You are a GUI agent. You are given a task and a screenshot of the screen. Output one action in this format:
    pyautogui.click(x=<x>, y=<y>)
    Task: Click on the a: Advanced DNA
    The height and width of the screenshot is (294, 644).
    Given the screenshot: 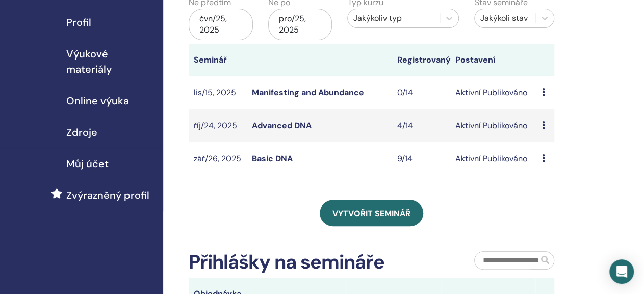 What is the action you would take?
    pyautogui.click(x=281, y=125)
    